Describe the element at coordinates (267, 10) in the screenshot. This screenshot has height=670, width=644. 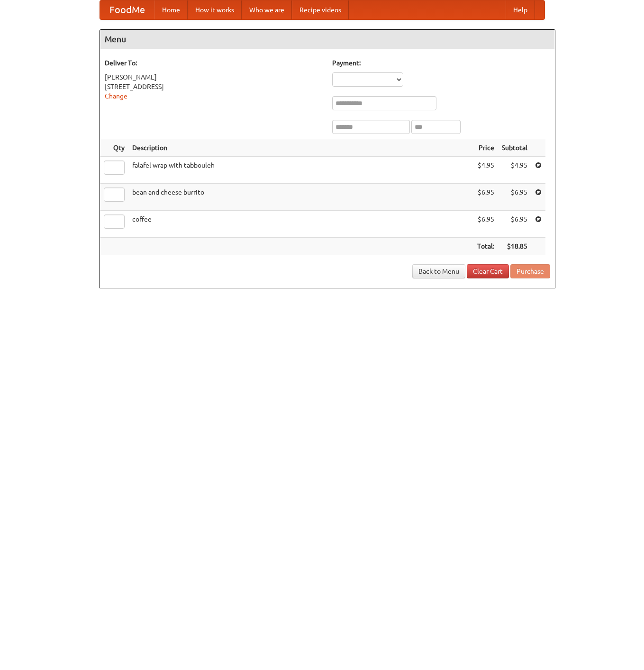
I see `a: Who we are` at that location.